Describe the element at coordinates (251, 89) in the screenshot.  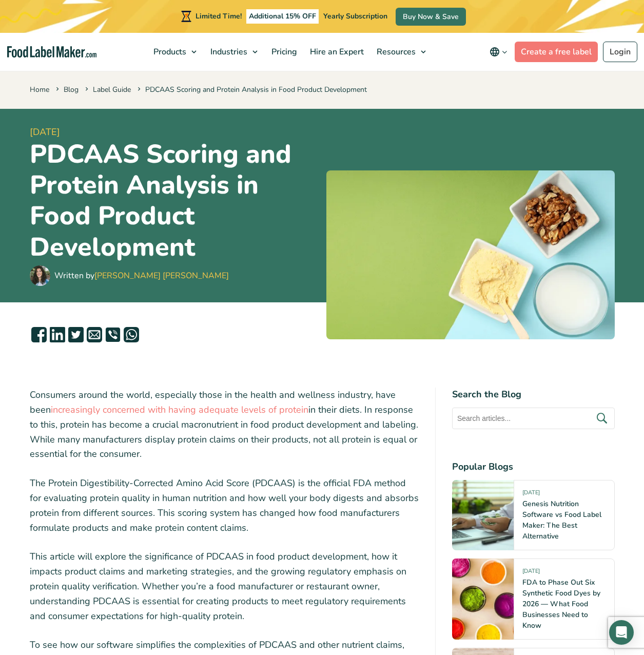
I see `span: PDCAAS Scoring and Protein Analysis in Food Product Development` at that location.